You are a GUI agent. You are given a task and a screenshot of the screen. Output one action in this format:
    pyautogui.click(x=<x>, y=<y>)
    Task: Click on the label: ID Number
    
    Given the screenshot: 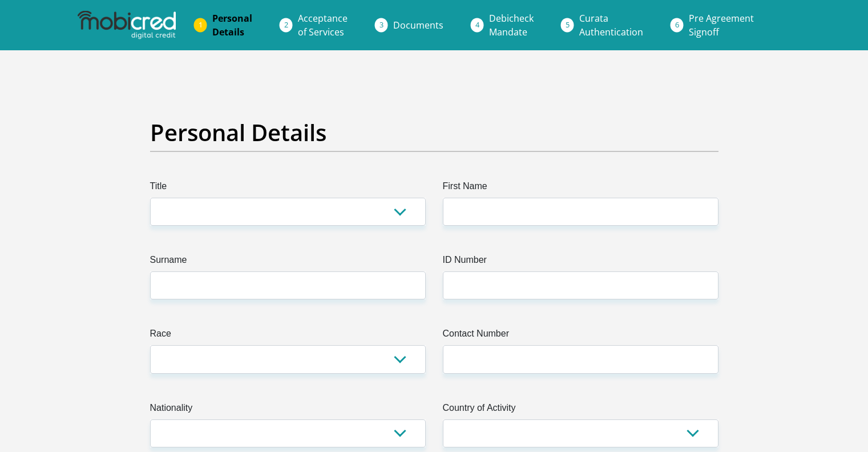 What is the action you would take?
    pyautogui.click(x=580, y=262)
    